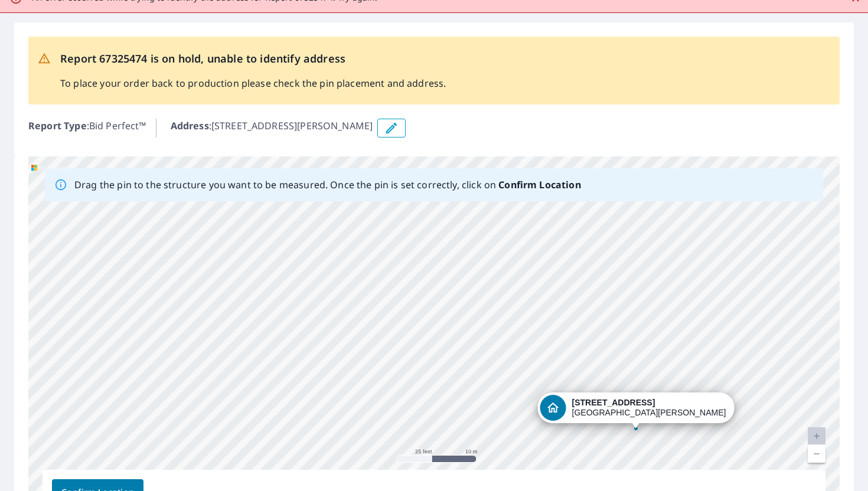 This screenshot has width=868, height=491. Describe the element at coordinates (817, 436) in the screenshot. I see `a: Current Level 20, Zoom In Disabled` at that location.